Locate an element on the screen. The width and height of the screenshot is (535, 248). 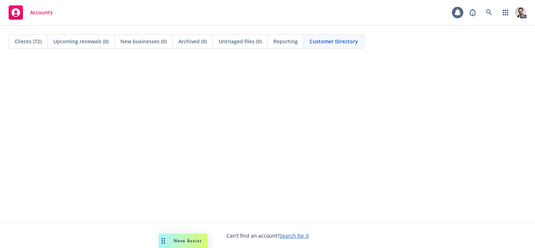
span: Untriaged files (0) is located at coordinates (240, 41).